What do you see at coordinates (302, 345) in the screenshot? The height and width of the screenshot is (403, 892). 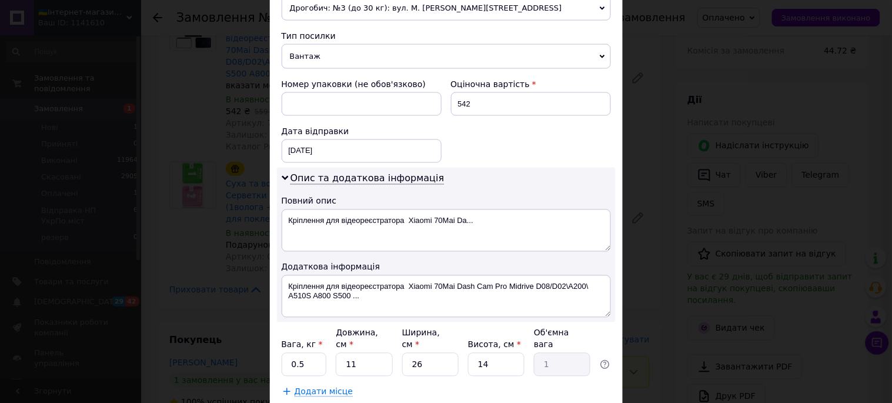 I see `label: Вага, кг` at bounding box center [302, 345].